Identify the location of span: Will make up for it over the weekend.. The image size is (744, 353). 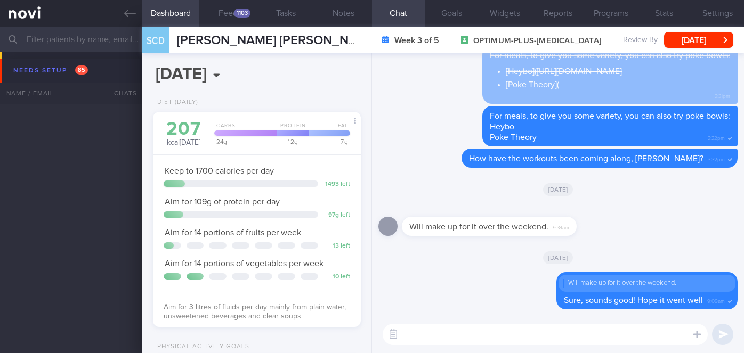
(479, 227).